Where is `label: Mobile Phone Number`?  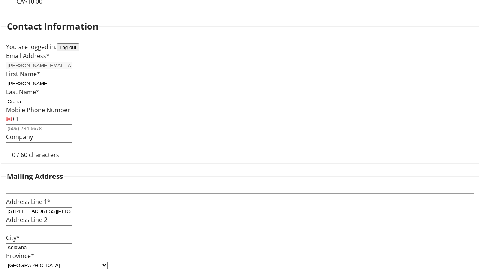 label: Mobile Phone Number is located at coordinates (38, 110).